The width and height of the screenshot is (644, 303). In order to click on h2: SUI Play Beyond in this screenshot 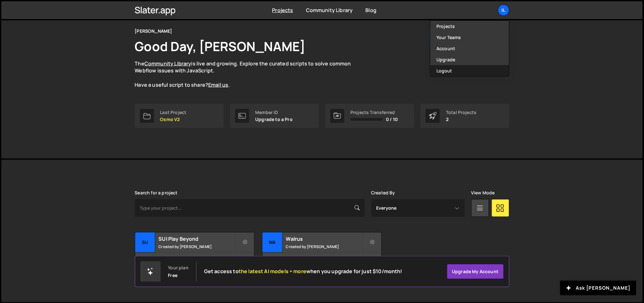, I will do `click(197, 239)`.